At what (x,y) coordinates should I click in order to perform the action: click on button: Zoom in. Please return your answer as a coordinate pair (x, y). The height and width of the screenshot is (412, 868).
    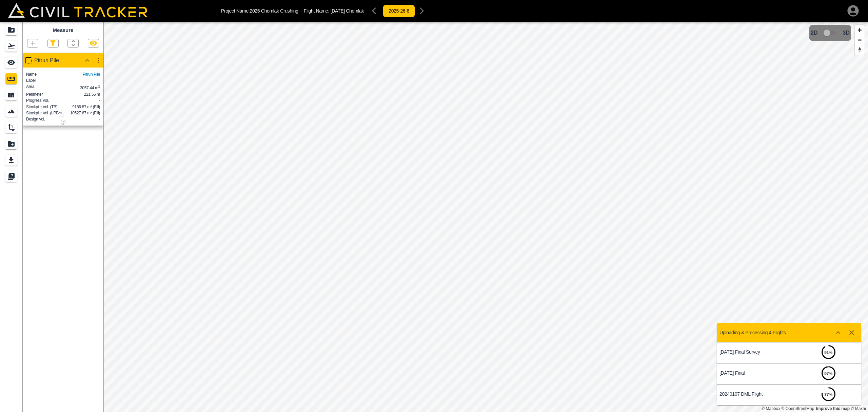
    Looking at the image, I should click on (859, 30).